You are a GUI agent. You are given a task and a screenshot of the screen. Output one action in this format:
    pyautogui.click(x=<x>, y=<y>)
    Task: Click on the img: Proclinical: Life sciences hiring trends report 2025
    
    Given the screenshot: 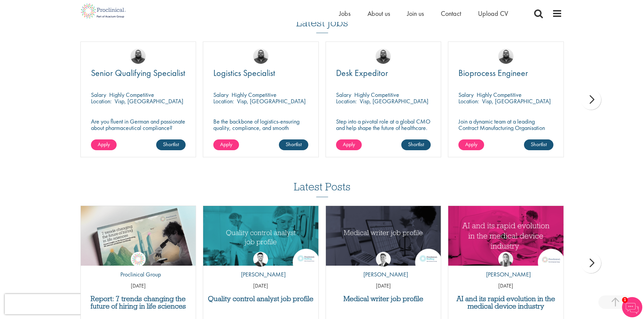 What is the action you would take?
    pyautogui.click(x=138, y=239)
    